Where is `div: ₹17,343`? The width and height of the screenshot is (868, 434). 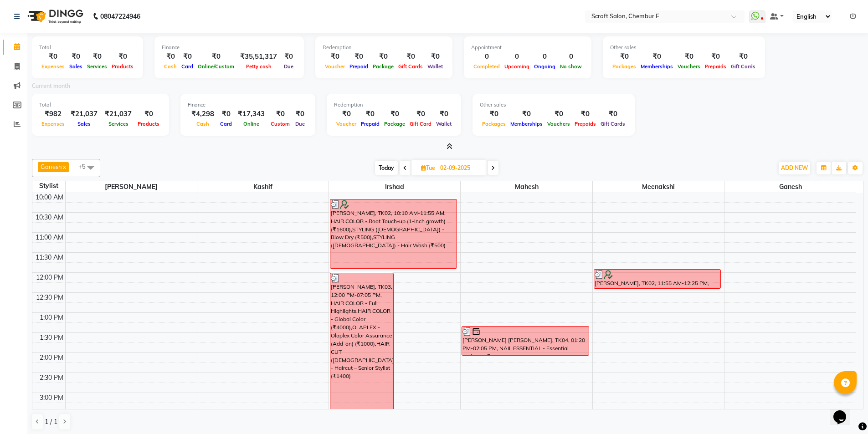
div: ₹17,343 is located at coordinates (251, 114).